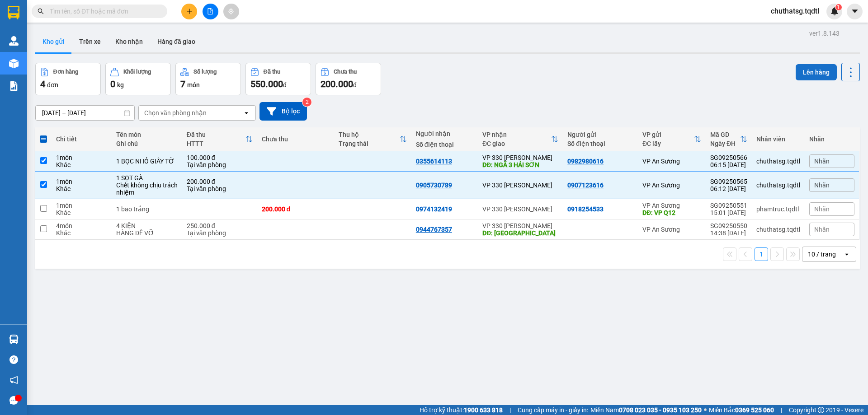 This screenshot has width=868, height=415. I want to click on div: 1 bao trắng, so click(147, 209).